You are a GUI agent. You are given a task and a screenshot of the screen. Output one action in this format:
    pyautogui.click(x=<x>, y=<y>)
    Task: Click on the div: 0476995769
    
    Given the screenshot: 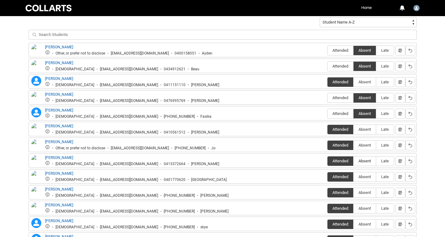 What is the action you would take?
    pyautogui.click(x=175, y=101)
    